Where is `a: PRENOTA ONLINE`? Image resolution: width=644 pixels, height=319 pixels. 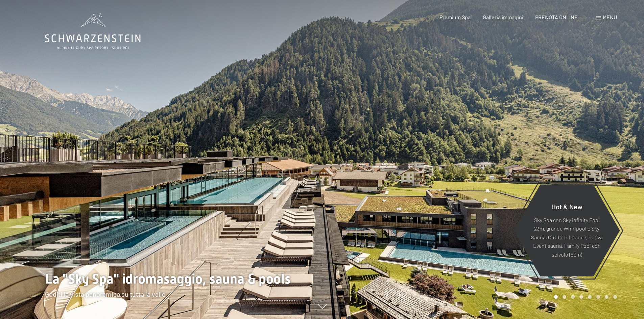
a: PRENOTA ONLINE is located at coordinates (556, 17).